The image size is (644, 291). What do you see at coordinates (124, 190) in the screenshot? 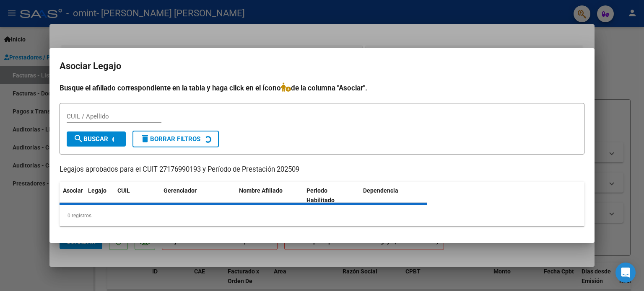
I see `span: CUIL` at bounding box center [124, 190].